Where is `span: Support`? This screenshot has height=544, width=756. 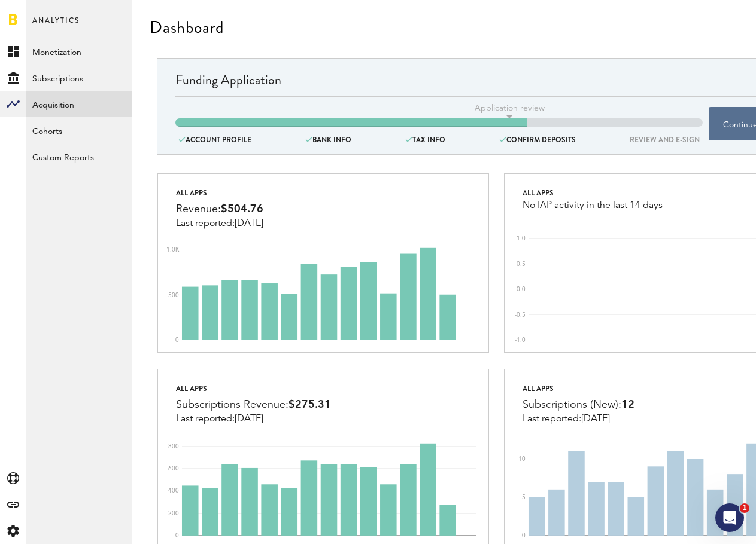
span: Support is located at coordinates (109, 14).